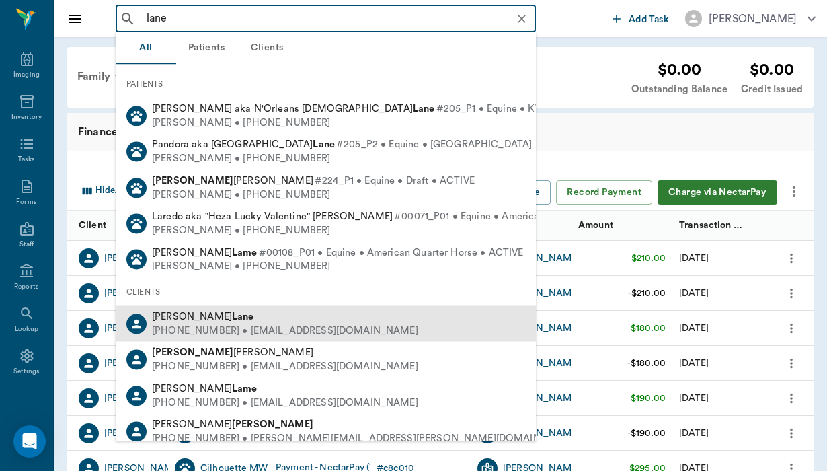  Describe the element at coordinates (772, 89) in the screenshot. I see `div: Credit Issued` at that location.